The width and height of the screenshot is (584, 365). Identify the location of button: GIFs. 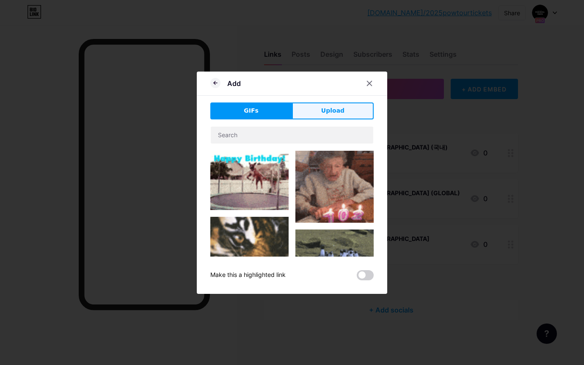
(251, 111).